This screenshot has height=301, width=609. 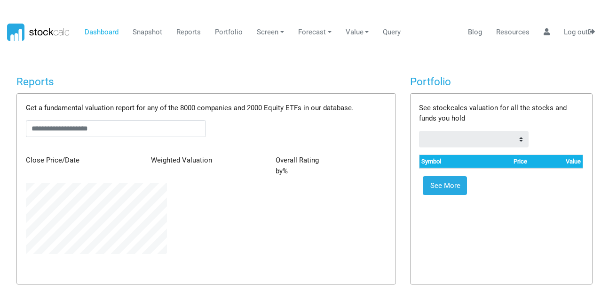 What do you see at coordinates (556, 161) in the screenshot?
I see `th: Value` at bounding box center [556, 161].